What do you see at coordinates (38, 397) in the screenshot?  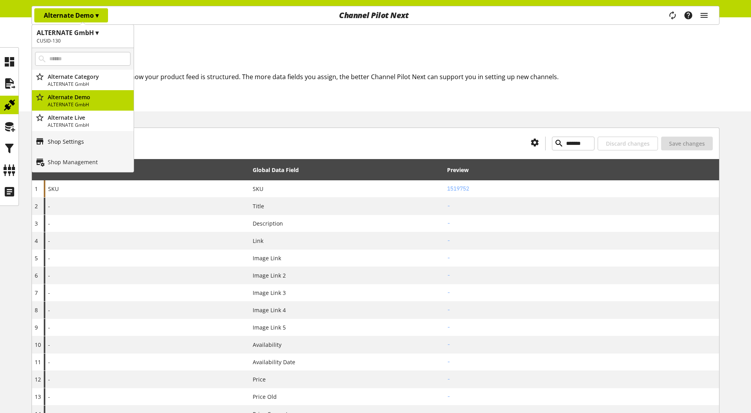 I see `span: 13` at bounding box center [38, 397].